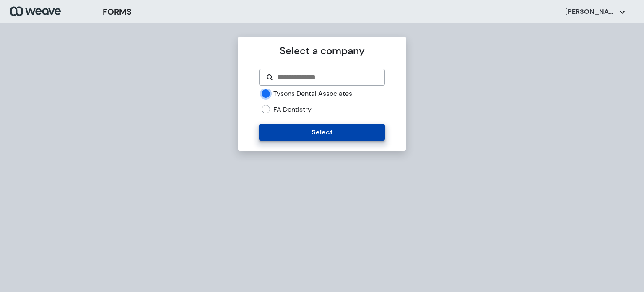 The image size is (644, 292). I want to click on p: Select a company, so click(322, 51).